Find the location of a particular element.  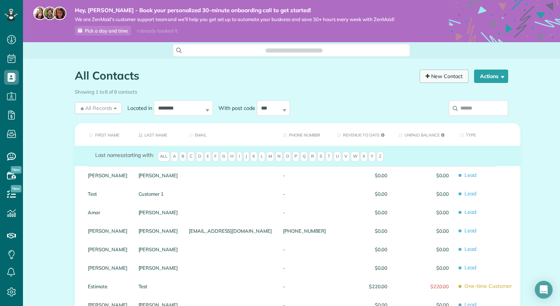

span: C is located at coordinates (191, 157).